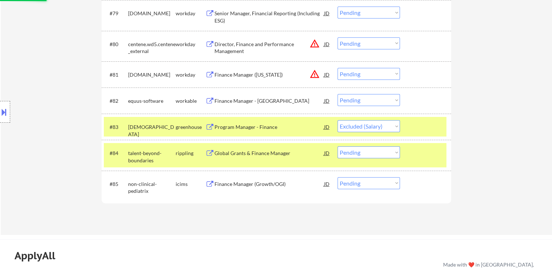  Describe the element at coordinates (116, 184) in the screenshot. I see `div: #85` at that location.